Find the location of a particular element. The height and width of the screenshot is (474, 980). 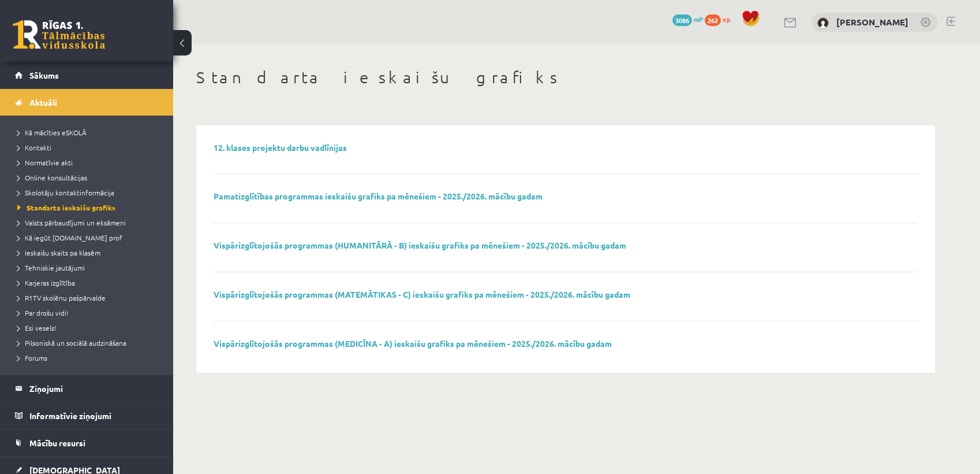

span: Esi vesels! is located at coordinates (36, 327).